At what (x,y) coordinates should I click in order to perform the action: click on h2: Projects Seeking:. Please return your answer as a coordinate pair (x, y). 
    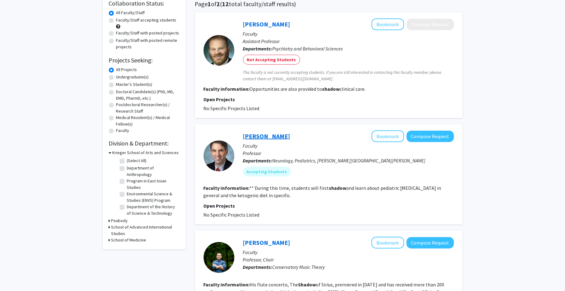
    Looking at the image, I should click on (144, 60).